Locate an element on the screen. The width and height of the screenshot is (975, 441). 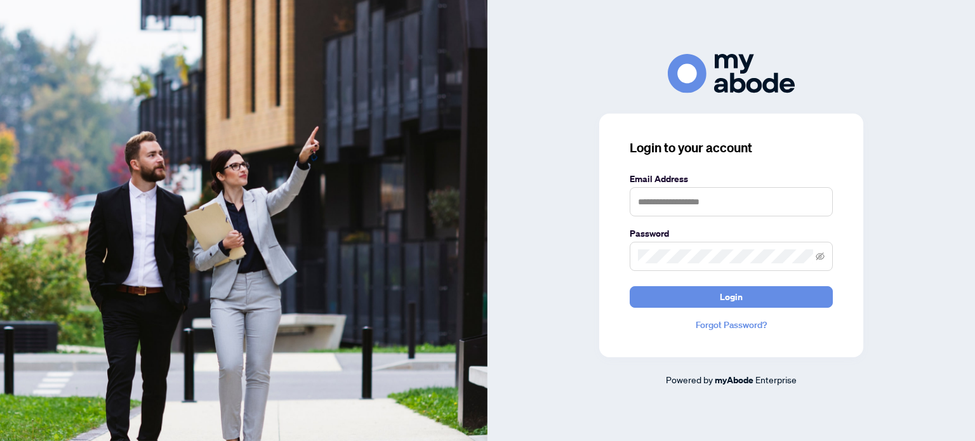
h3: Login to your account is located at coordinates (731, 148).